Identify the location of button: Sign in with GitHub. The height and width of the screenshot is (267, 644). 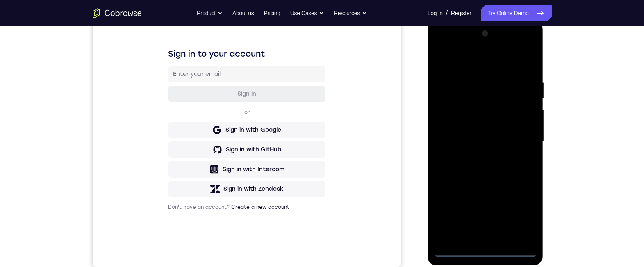
(154, 157).